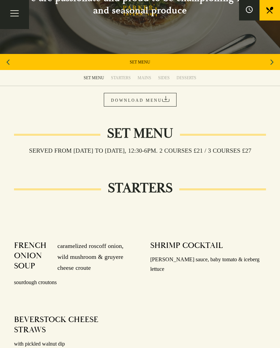 The height and width of the screenshot is (348, 280). Describe the element at coordinates (32, 257) in the screenshot. I see `h4: FRENCH ONION SOUP` at that location.